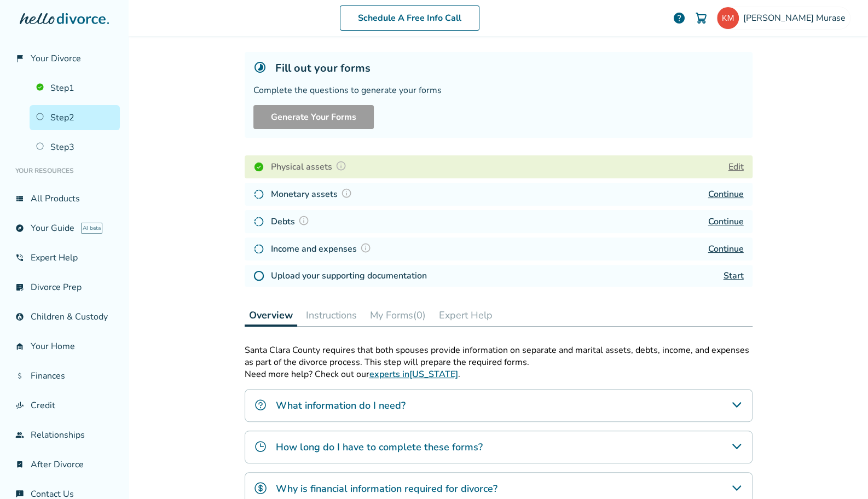 This screenshot has width=868, height=499. What do you see at coordinates (64, 464) in the screenshot?
I see `a: bookmark_checkAfter Divorce` at bounding box center [64, 464].